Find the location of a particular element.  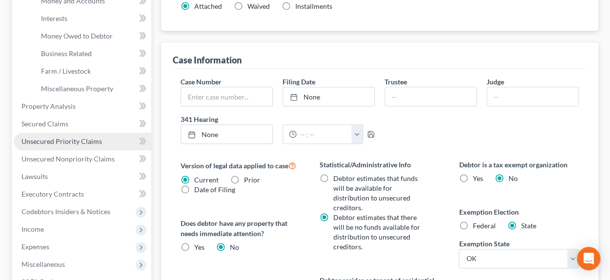

label: Filing Date is located at coordinates (299, 81).